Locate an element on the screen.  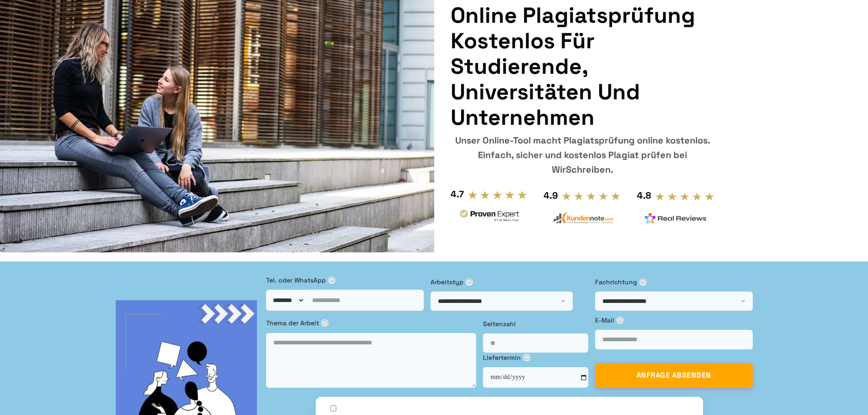
button: ANFRAGE ABSENDEN is located at coordinates (674, 376).